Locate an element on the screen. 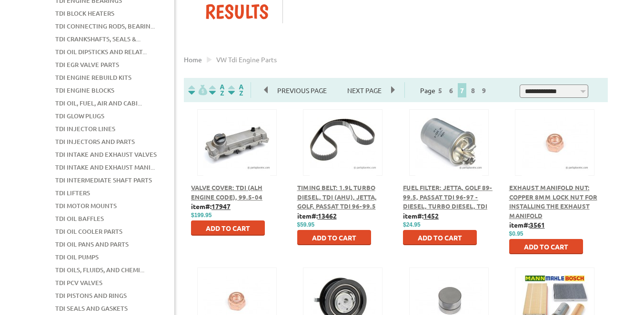 The width and height of the screenshot is (644, 315). span: $59.95 is located at coordinates (306, 225).